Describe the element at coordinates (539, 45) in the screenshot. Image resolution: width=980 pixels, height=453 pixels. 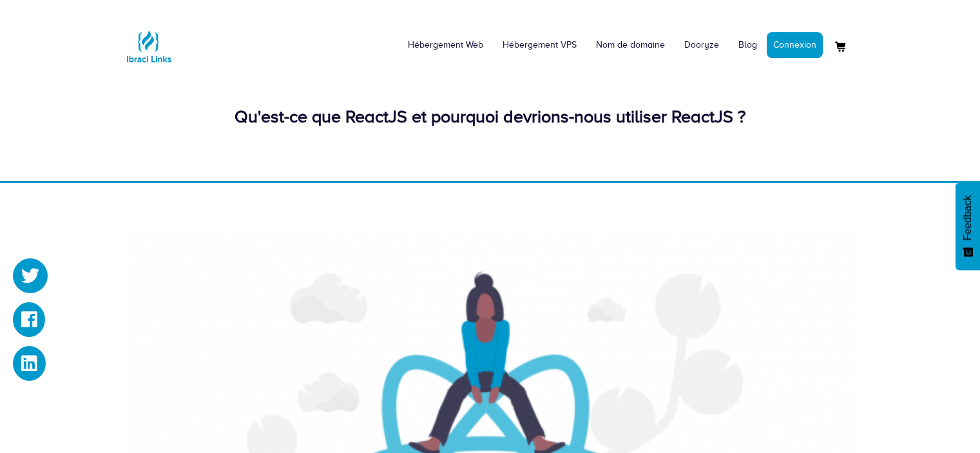
I see `a: Hébergement VPS` at that location.